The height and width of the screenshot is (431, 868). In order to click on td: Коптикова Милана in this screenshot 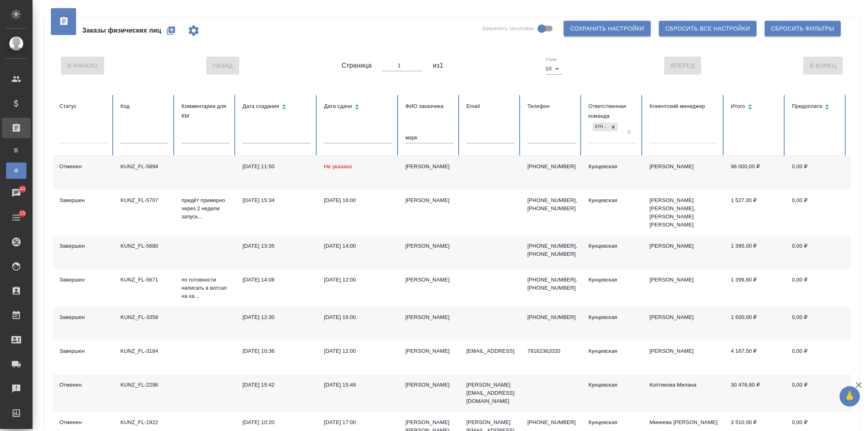, I will do `click(684, 393)`.